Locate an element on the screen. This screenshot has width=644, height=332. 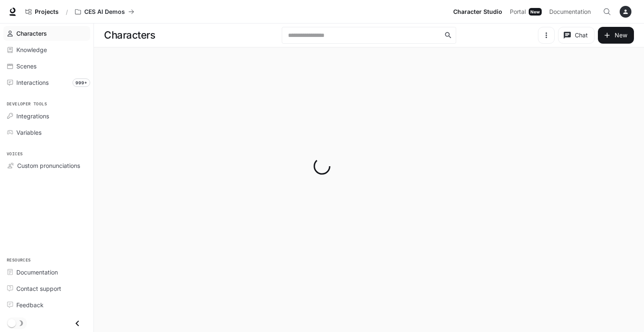
p: CES AI Demos is located at coordinates (105, 12).